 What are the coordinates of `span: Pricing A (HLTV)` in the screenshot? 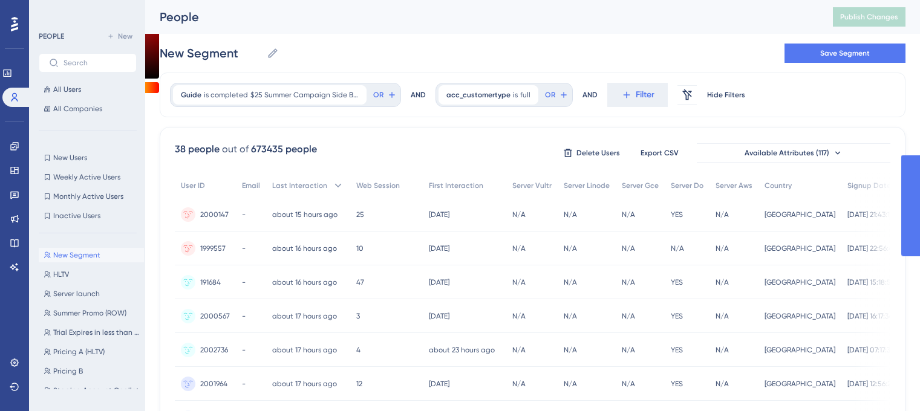 It's located at (79, 352).